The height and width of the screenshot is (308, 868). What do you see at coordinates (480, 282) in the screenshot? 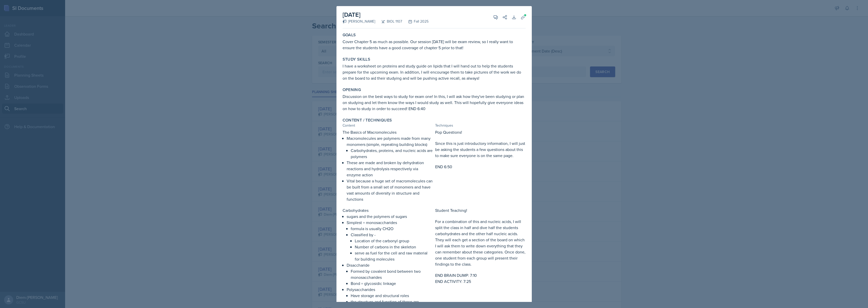
I see `p: END ACTIVITY: 7:25` at bounding box center [480, 282].